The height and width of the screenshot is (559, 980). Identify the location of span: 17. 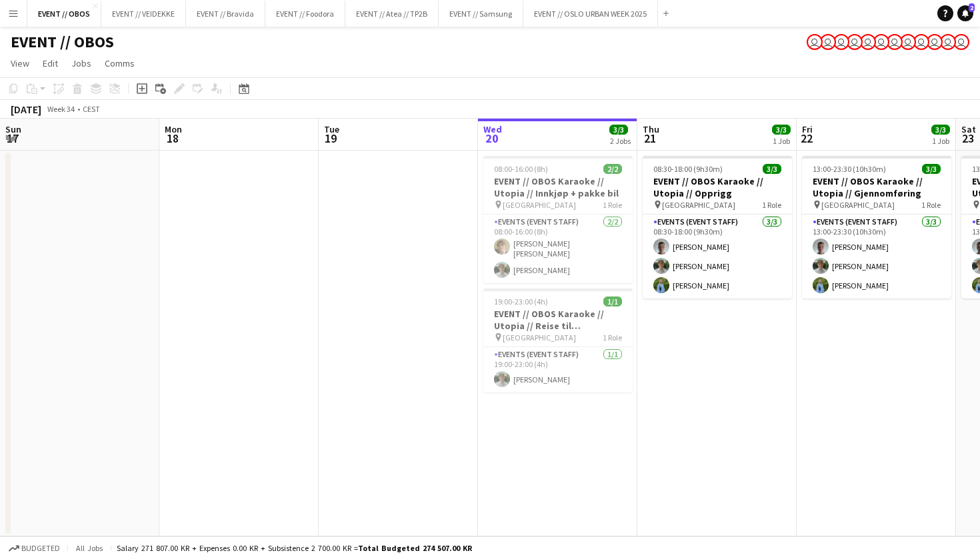
(12, 138).